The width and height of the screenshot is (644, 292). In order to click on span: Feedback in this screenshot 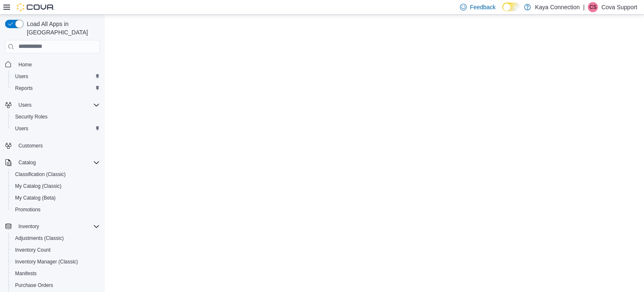, I will do `click(482, 8)`.